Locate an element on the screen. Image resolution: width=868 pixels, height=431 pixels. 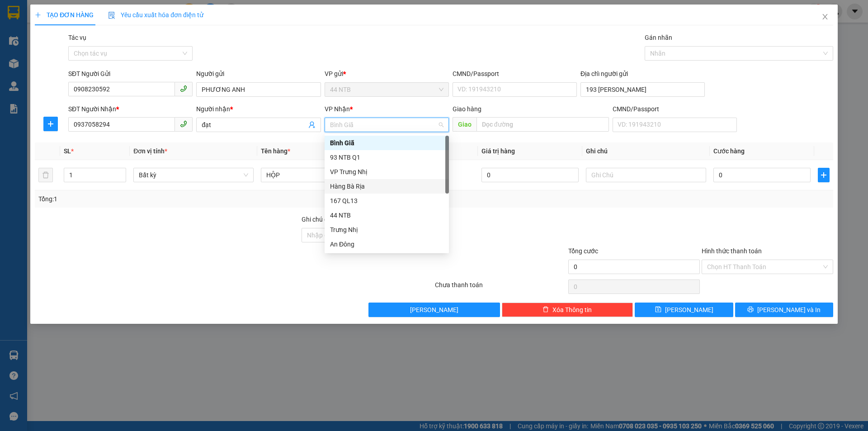
span: Yêu cầu xuất hóa đơn điện tử is located at coordinates (156, 15).